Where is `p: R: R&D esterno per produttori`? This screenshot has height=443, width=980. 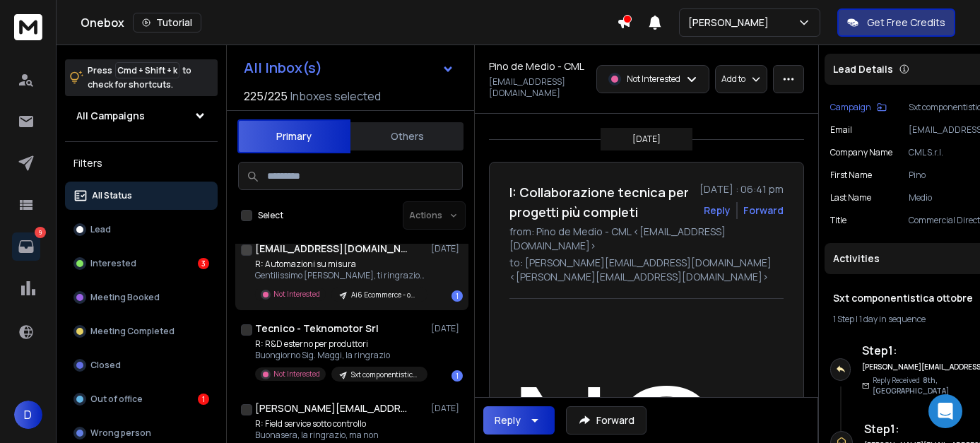 p: R: R&D esterno per produttori is located at coordinates (340, 344).